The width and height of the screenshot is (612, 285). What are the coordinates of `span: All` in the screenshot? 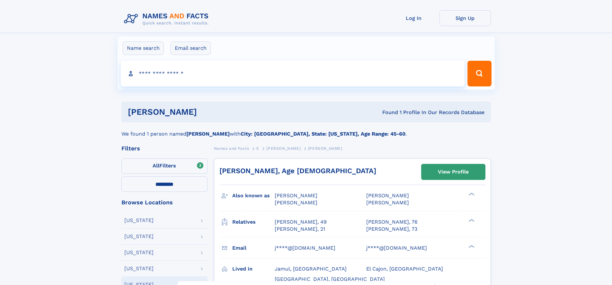 It's located at (156, 165).